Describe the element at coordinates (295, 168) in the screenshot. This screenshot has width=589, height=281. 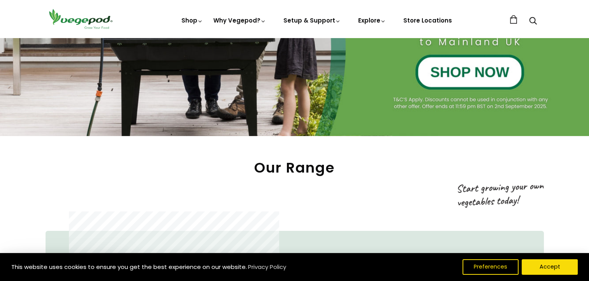
I see `h2: Our Range` at that location.